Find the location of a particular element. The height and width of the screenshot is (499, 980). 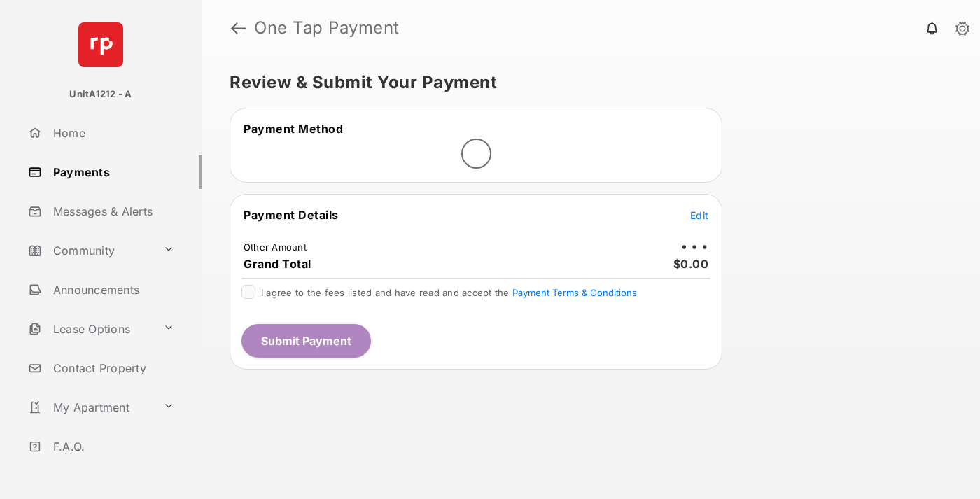

a: Community is located at coordinates (90, 250).